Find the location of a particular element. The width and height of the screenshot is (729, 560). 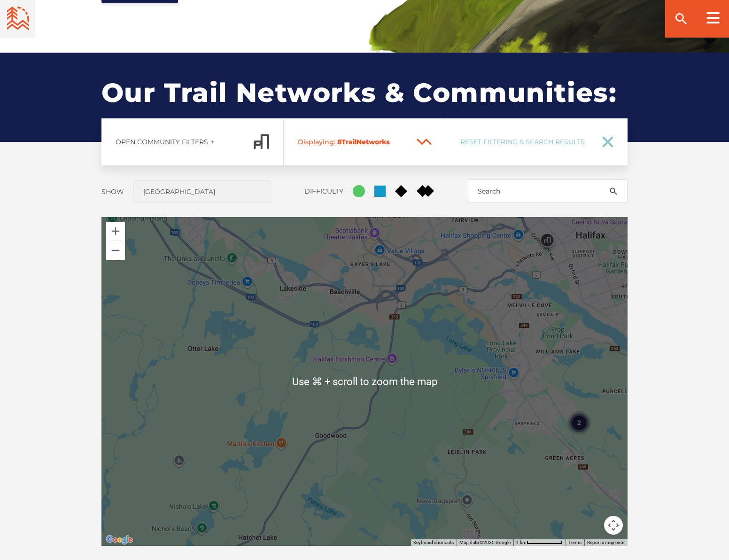

button: Zoom in is located at coordinates (115, 231).